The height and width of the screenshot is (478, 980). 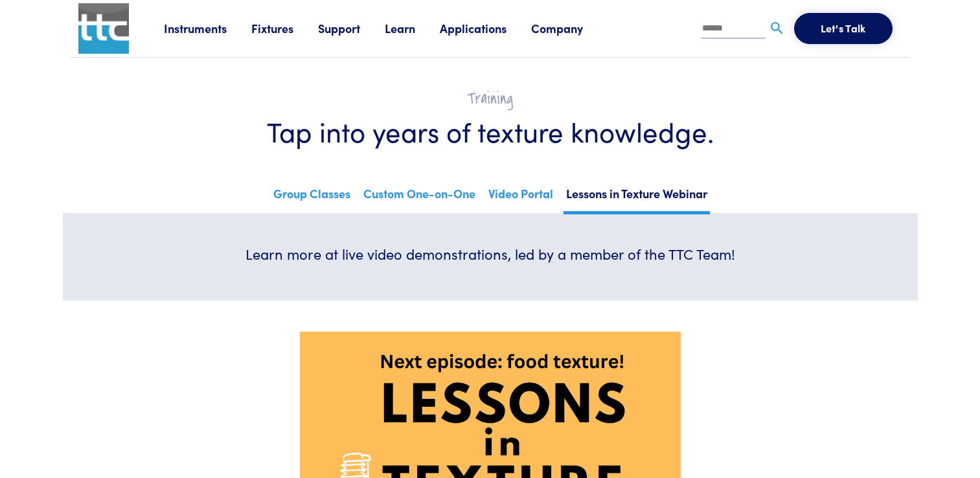 What do you see at coordinates (490, 98) in the screenshot?
I see `h2: Training` at bounding box center [490, 98].